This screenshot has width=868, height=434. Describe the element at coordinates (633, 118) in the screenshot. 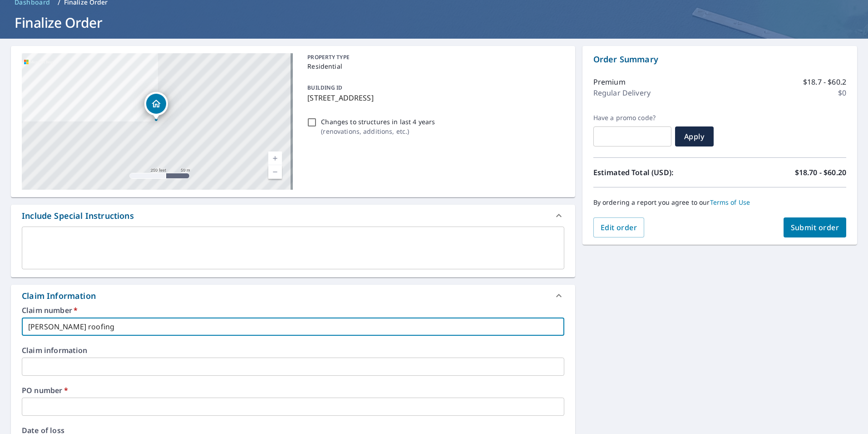

I see `label: Have a promo code?` at that location.